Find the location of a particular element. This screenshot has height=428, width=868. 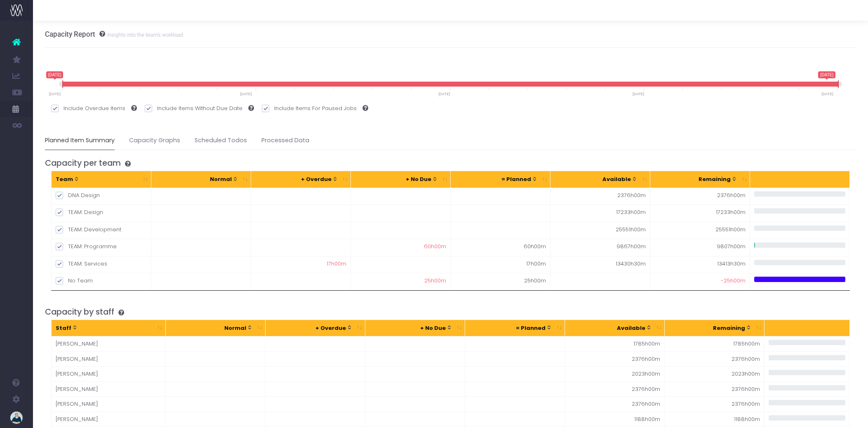

th: Team: activate to sort column ascending is located at coordinates (101, 179).